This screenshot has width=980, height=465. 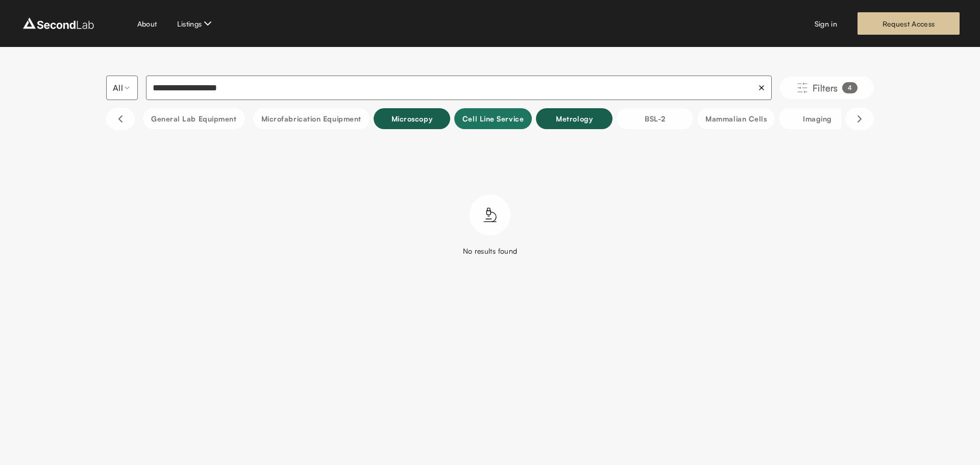 What do you see at coordinates (147, 24) in the screenshot?
I see `a: About` at bounding box center [147, 24].